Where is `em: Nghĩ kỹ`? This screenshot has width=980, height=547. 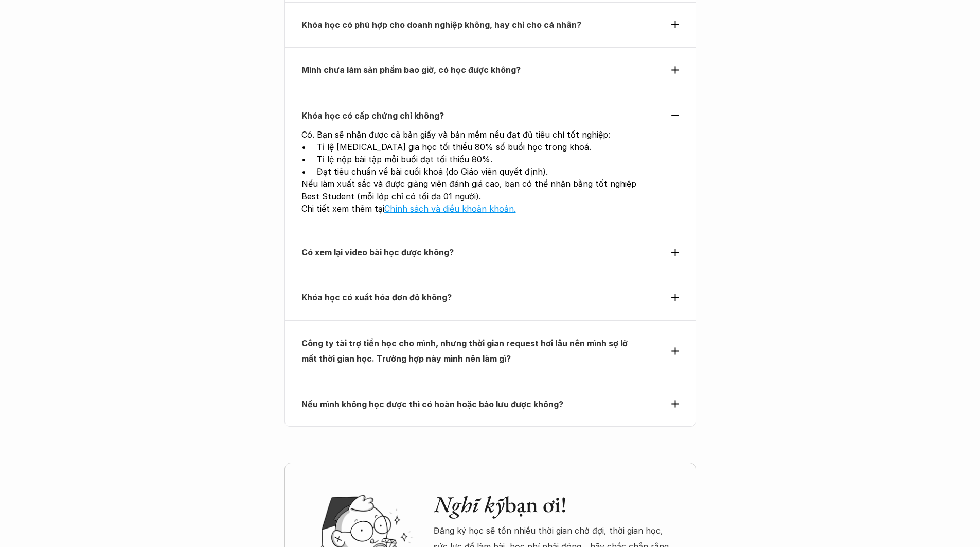 em: Nghĩ kỹ is located at coordinates (469, 504).